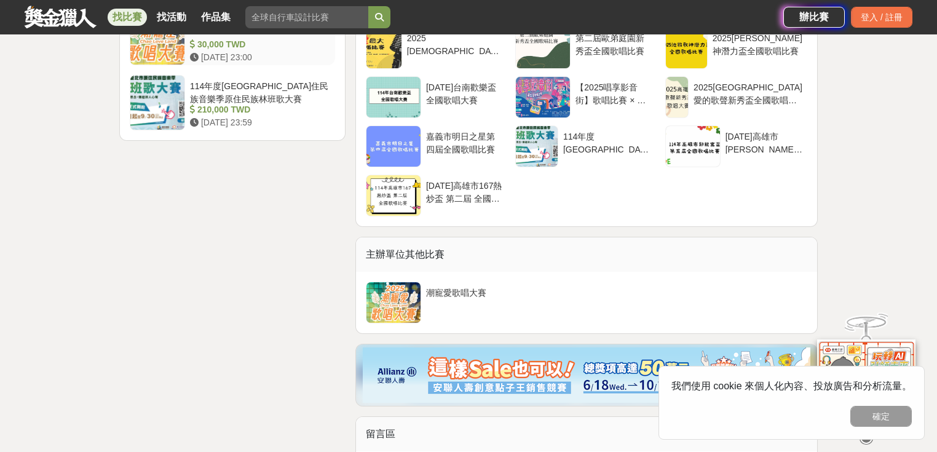  I want to click on img: d2146d9a-e6f6-4337-9592-8cefde37ba6b.png, so click(866, 380).